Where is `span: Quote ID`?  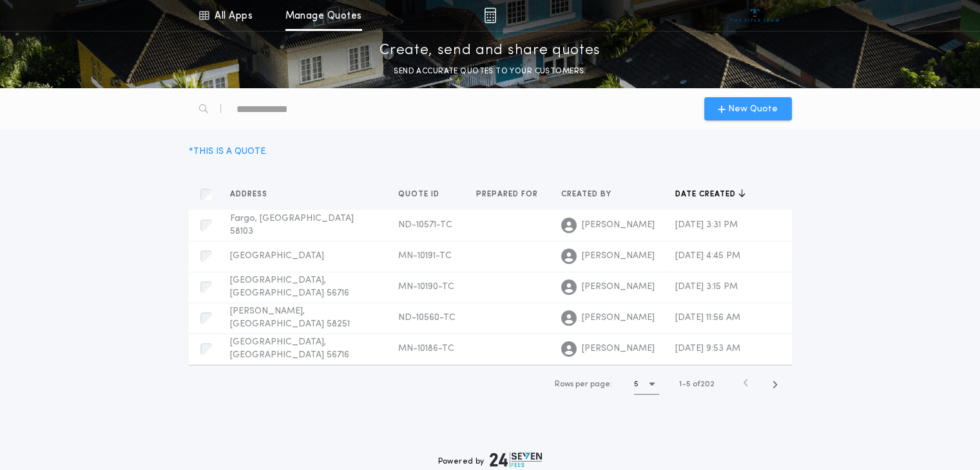
span: Quote ID is located at coordinates (420, 195).